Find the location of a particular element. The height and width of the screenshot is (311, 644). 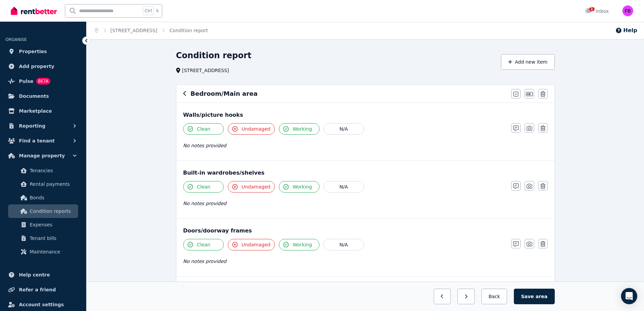

a: Marketplace is located at coordinates (43, 111).